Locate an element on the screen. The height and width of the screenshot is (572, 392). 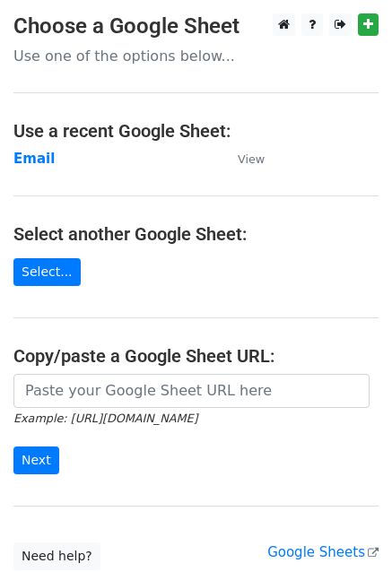
a: Google Sheets is located at coordinates (323, 552).